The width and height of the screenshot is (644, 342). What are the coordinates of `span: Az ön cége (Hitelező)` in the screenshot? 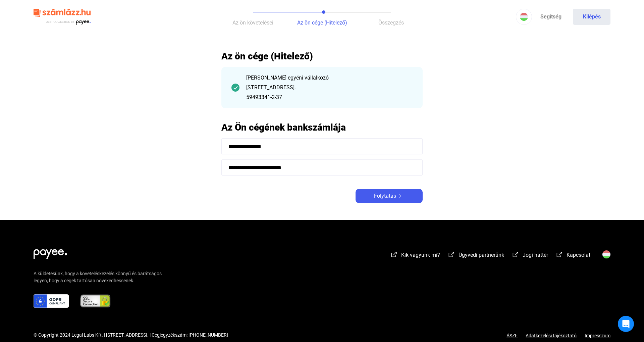 It's located at (322, 23).